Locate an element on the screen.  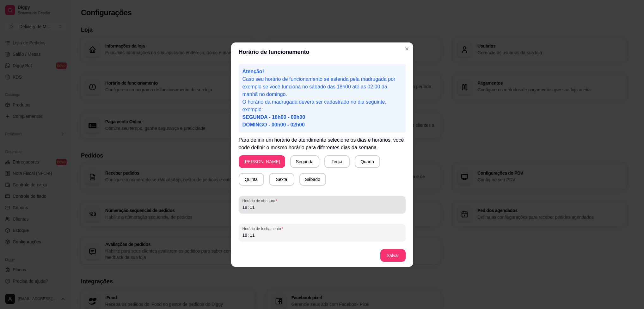
button: Quinta is located at coordinates (252, 179).